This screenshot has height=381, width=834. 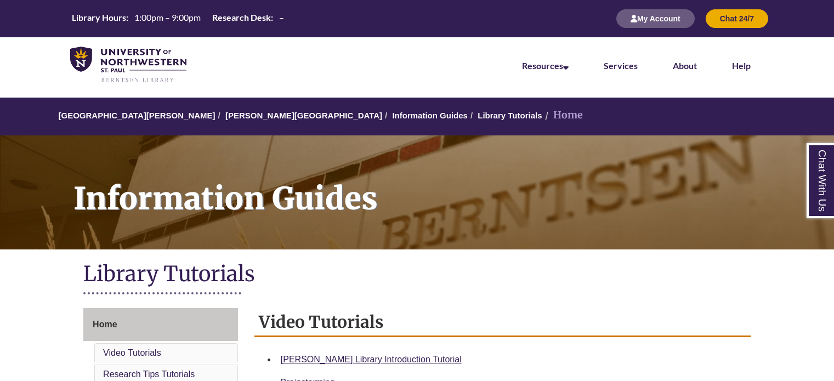 What do you see at coordinates (149, 374) in the screenshot?
I see `a: Research Tips Tutorials` at bounding box center [149, 374].